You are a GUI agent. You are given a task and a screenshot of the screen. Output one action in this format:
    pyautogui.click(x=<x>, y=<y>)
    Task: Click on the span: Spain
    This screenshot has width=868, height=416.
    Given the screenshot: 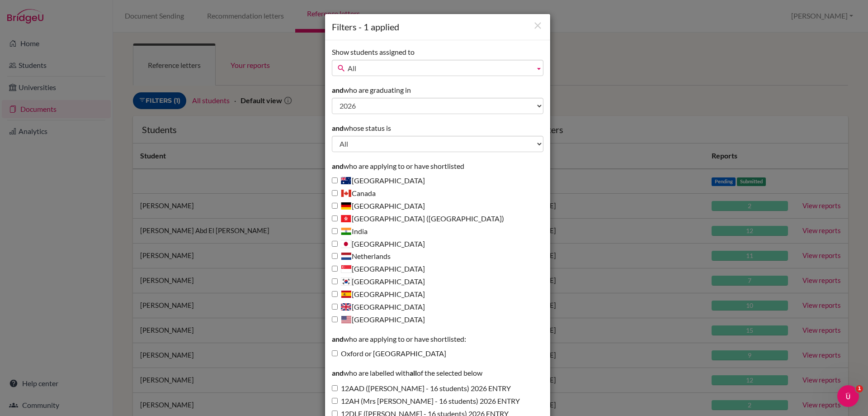 What is the action you would take?
    pyautogui.click(x=346, y=294)
    